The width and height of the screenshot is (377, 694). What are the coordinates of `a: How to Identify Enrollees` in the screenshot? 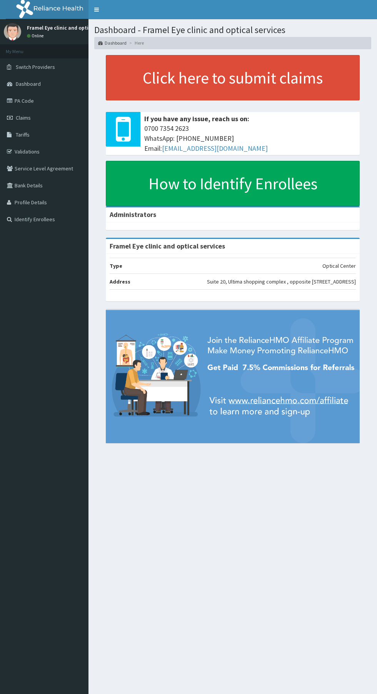 It's located at (233, 184).